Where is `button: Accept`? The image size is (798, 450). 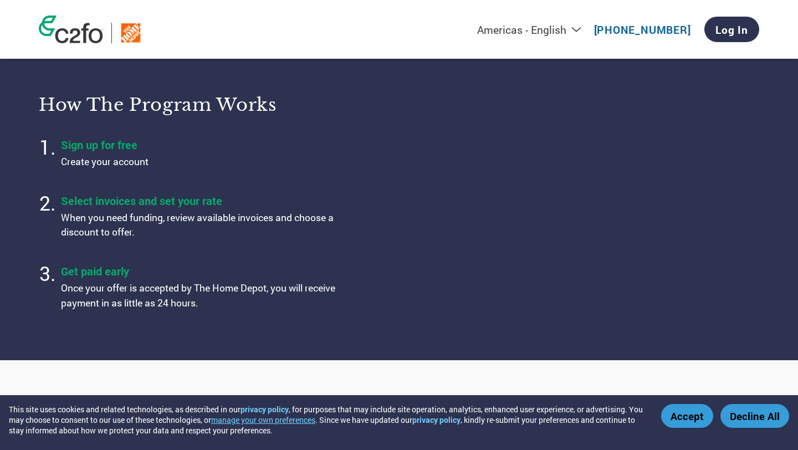
button: Accept is located at coordinates (687, 415).